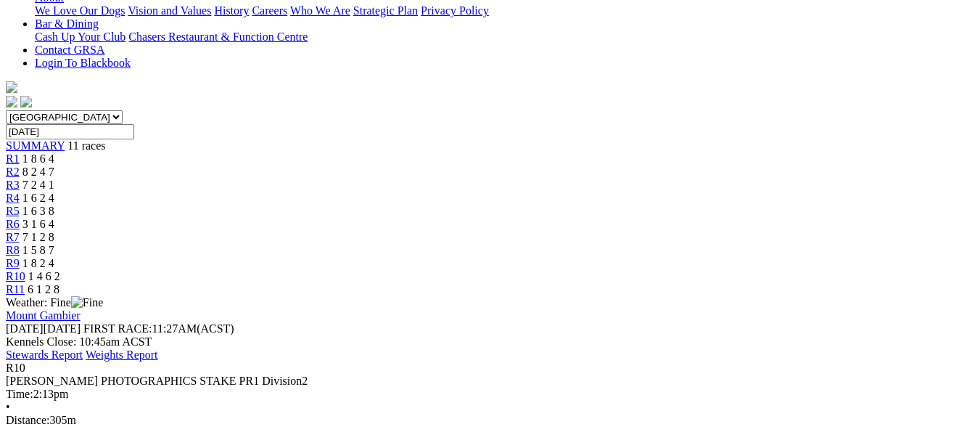 The width and height of the screenshot is (980, 424). What do you see at coordinates (35, 145) in the screenshot?
I see `a: SUMMARY` at bounding box center [35, 145].